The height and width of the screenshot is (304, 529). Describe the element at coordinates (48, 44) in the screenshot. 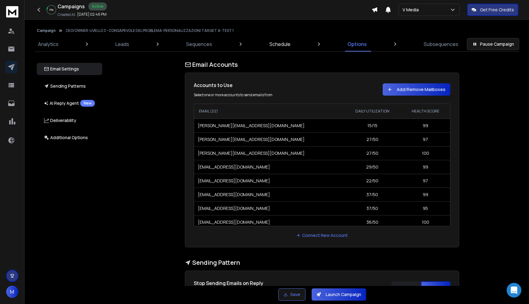

I see `a: Analytics` at that location.